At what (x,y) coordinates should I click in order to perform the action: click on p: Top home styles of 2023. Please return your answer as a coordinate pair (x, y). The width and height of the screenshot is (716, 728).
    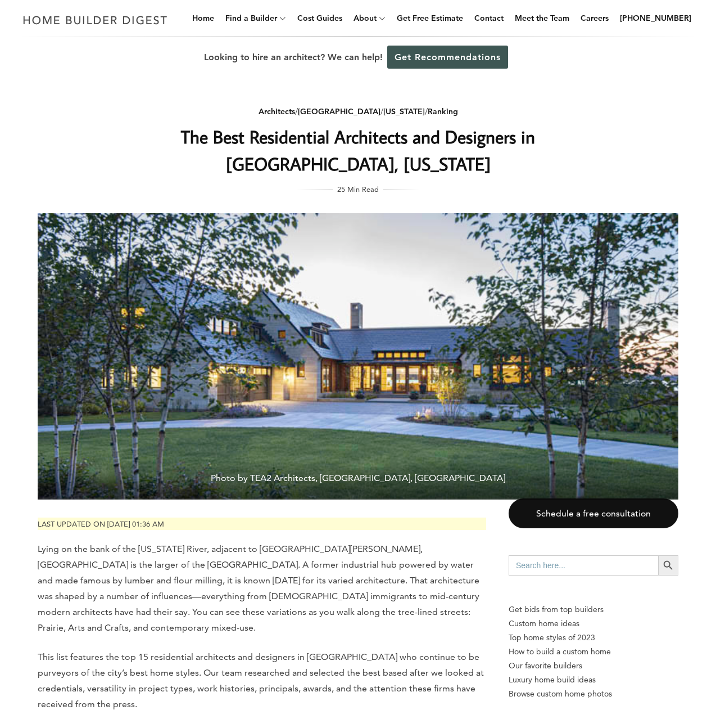
    Looking at the image, I should click on (594, 637).